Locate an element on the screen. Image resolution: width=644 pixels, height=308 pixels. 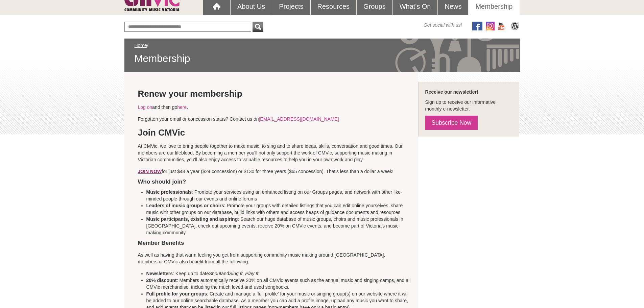
h4: Member Benefits is located at coordinates (271, 217).